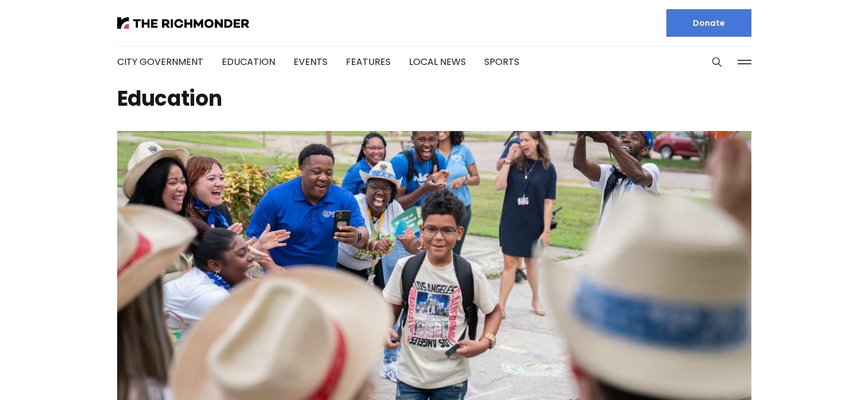 This screenshot has height=400, width=868. What do you see at coordinates (369, 62) in the screenshot?
I see `a: Features` at bounding box center [369, 62].